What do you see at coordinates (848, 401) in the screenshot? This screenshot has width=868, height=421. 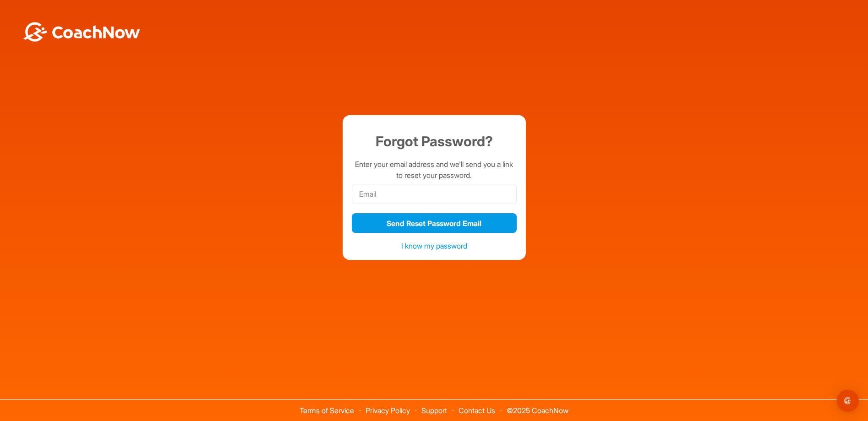 I see `div: Open Intercom Messenger` at bounding box center [848, 401].